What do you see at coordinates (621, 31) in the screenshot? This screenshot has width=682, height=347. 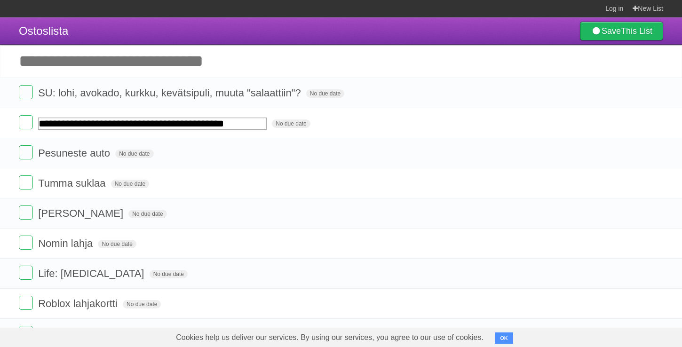 I see `a: SaveThis List` at bounding box center [621, 31].